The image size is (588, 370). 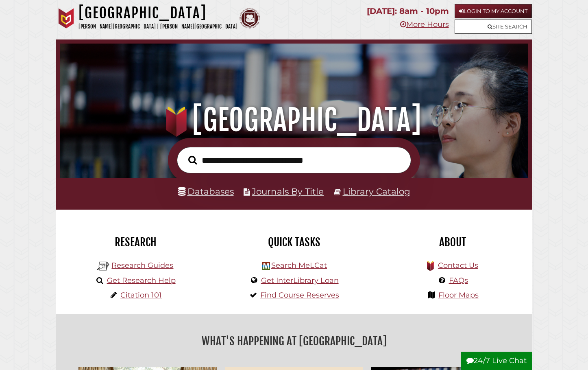 What do you see at coordinates (452, 242) in the screenshot?
I see `h2: About` at bounding box center [452, 242].